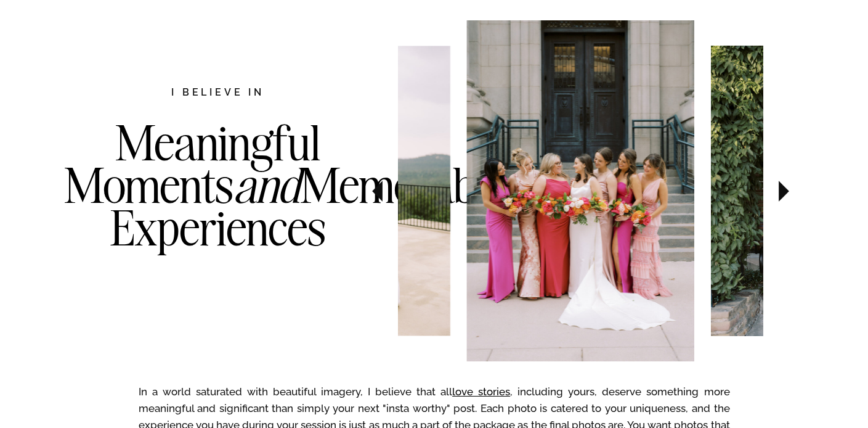  What do you see at coordinates (218, 93) in the screenshot?
I see `h2: I believe in` at bounding box center [218, 93].